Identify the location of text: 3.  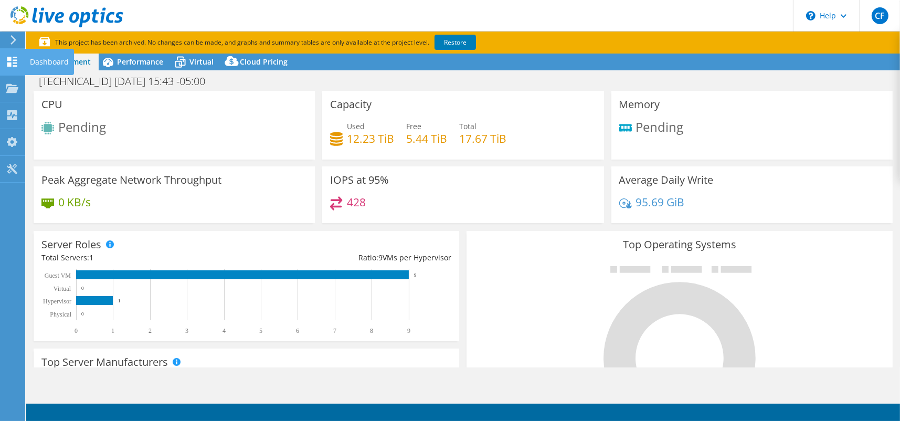
(187, 331).